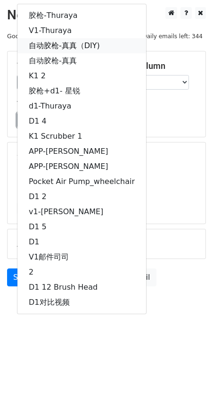  I want to click on a: Send, so click(23, 278).